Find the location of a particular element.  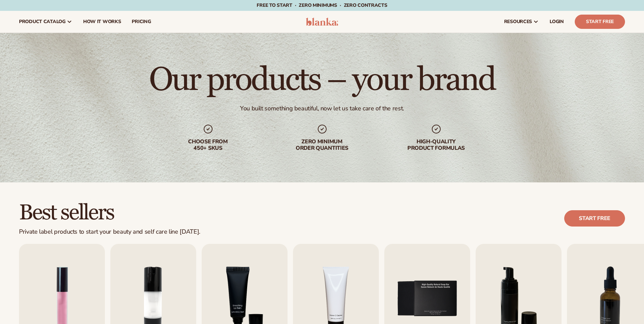

div: You built something beautiful, now let us take care of the rest. is located at coordinates (322, 109).